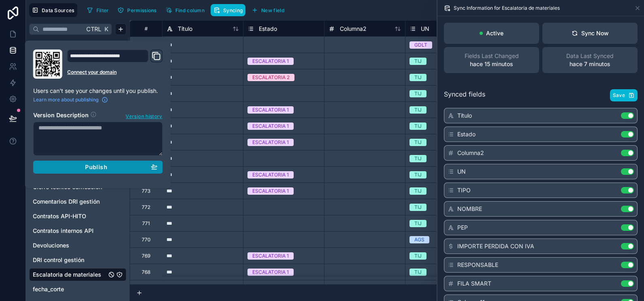  Describe the element at coordinates (69, 260) in the screenshot. I see `a: DRI control gestión` at that location.